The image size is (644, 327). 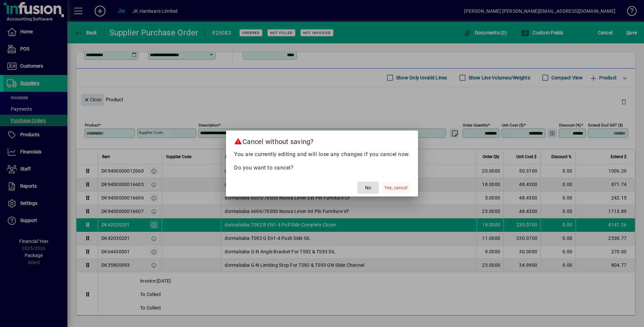 What do you see at coordinates (368, 188) in the screenshot?
I see `span: No` at bounding box center [368, 188].